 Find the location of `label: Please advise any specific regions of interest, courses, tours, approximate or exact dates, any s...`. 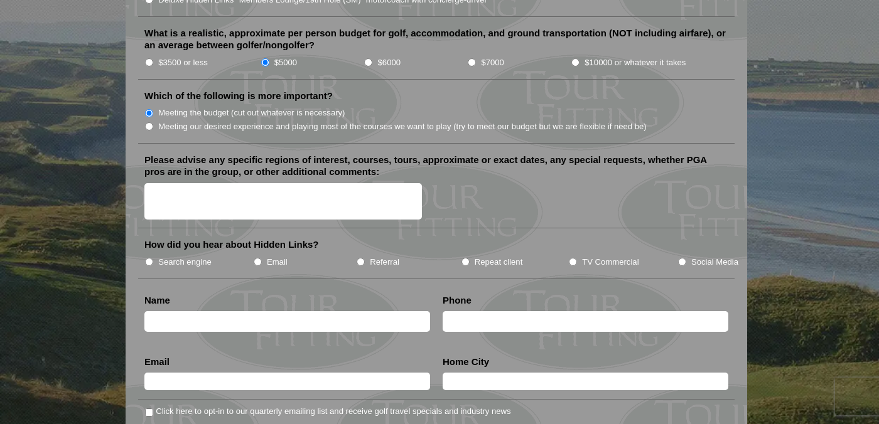

label: Please advise any specific regions of interest, courses, tours, approximate or exact dates, any s... is located at coordinates (436, 166).